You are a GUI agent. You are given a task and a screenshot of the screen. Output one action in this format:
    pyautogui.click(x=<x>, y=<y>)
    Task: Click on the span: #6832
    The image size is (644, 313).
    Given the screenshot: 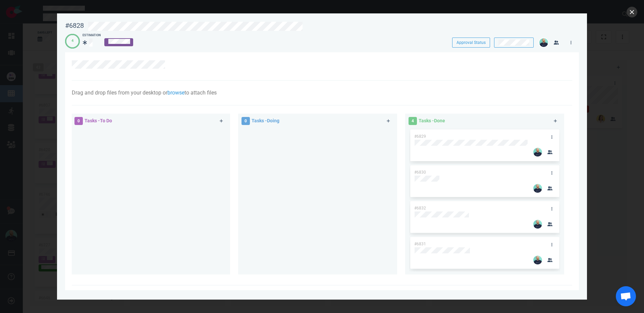 What is the action you would take?
    pyautogui.click(x=420, y=208)
    